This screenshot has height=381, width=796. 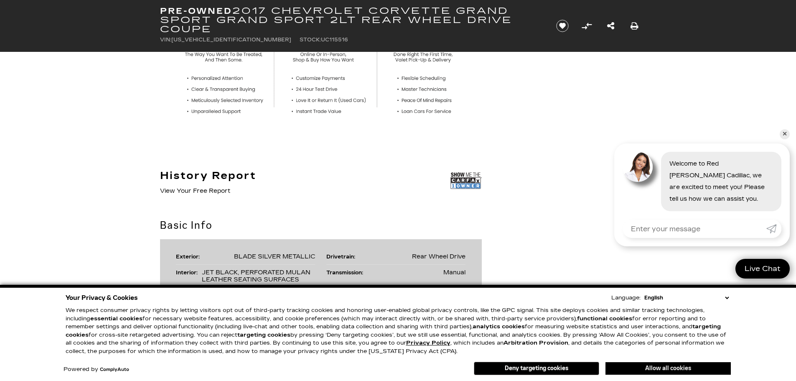 What do you see at coordinates (101, 297) in the screenshot?
I see `span: Your Privacy & Cookies` at bounding box center [101, 297].